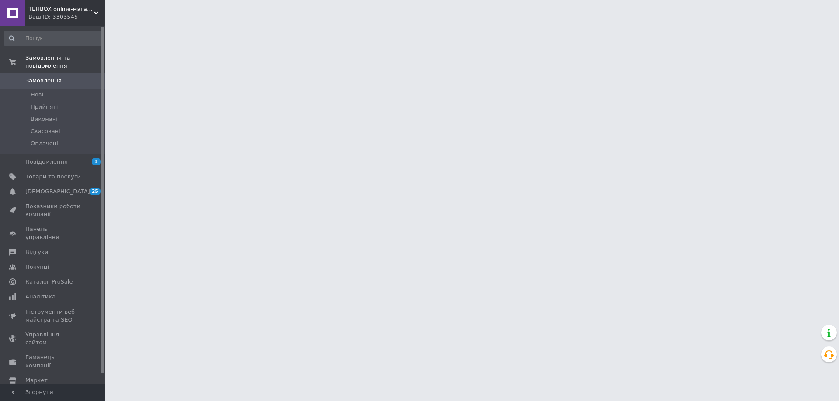  Describe the element at coordinates (54, 38) in the screenshot. I see `input: Пошук` at that location.